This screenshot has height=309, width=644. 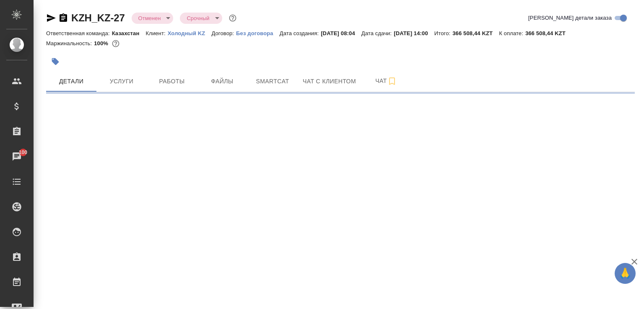 What do you see at coordinates (198, 18) in the screenshot?
I see `button: Срочный` at bounding box center [198, 18].